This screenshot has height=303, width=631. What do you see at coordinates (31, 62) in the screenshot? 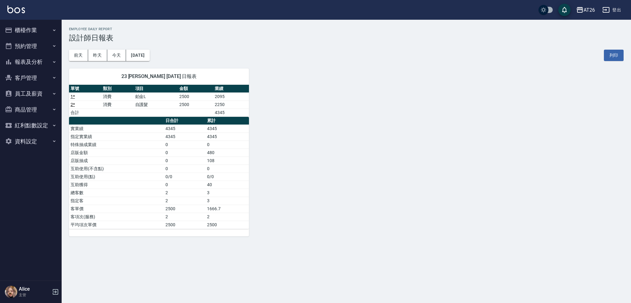
I see `button: 報表及分析` at bounding box center [31, 62].